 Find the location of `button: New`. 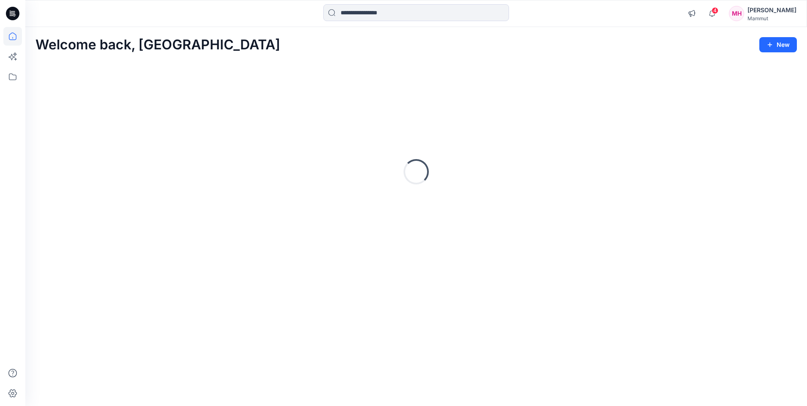

button: New is located at coordinates (778, 45).